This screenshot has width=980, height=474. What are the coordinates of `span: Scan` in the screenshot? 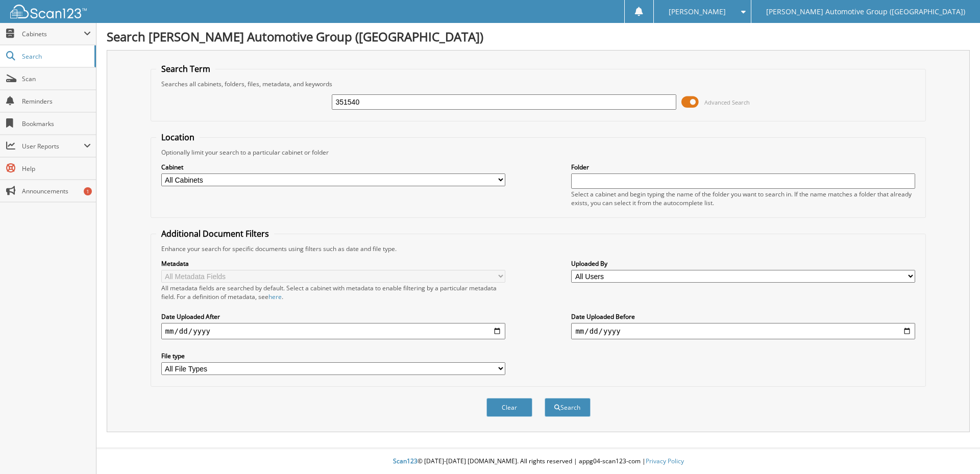 It's located at (56, 79).